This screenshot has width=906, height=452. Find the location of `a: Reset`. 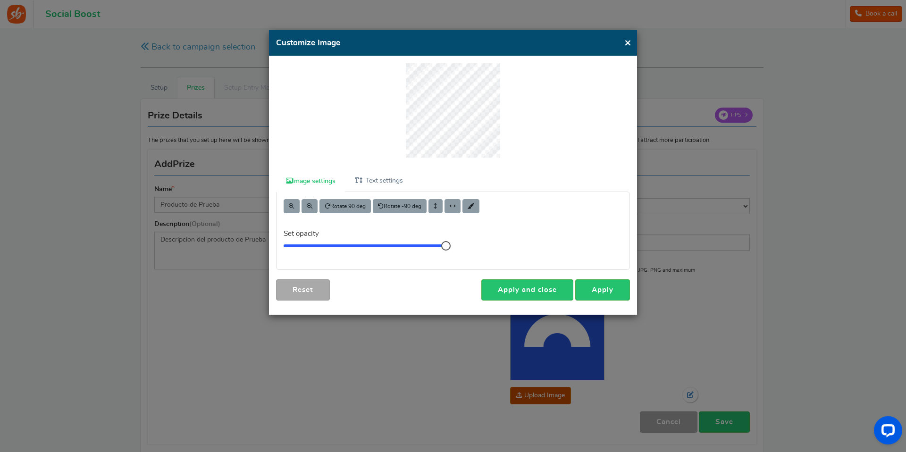

a: Reset is located at coordinates (303, 290).